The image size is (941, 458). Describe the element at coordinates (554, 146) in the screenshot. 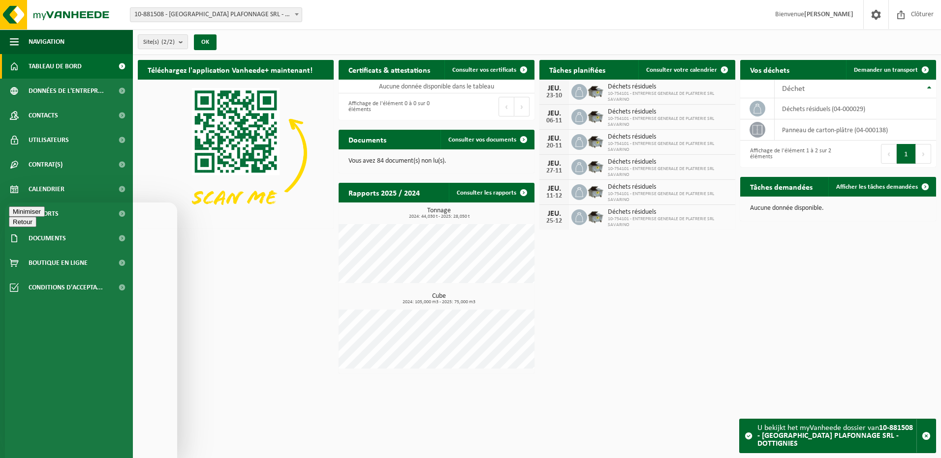

I see `div: 20-11` at that location.